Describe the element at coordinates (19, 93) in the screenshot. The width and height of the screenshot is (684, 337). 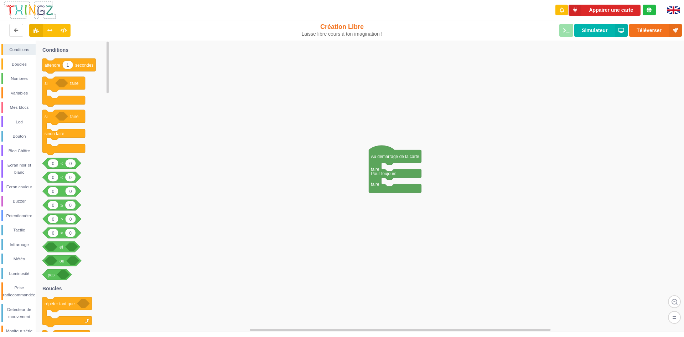
I see `div: Variables` at that location.